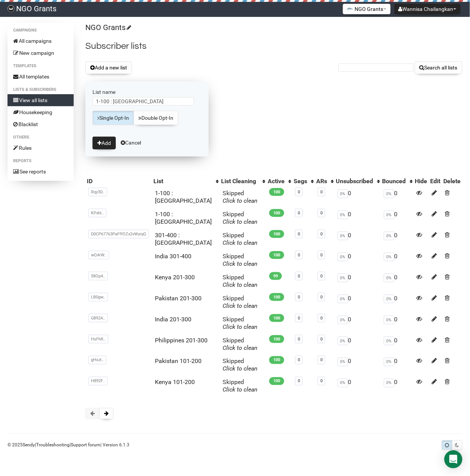 The height and width of the screenshot is (476, 470). I want to click on a: Kenya 201-300, so click(175, 277).